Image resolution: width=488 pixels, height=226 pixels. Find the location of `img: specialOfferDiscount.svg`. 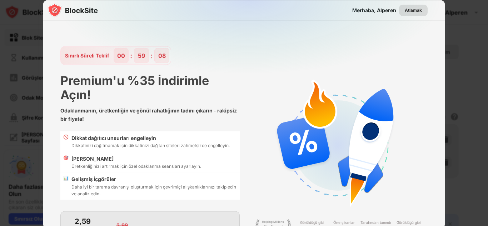

img: specialOfferDiscount.svg is located at coordinates (338, 145).